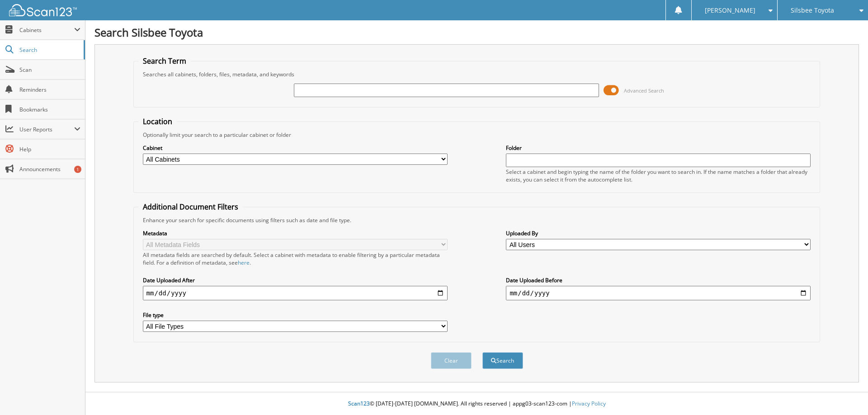 This screenshot has width=868, height=415. What do you see at coordinates (190, 207) in the screenshot?
I see `legend: Additional Document Filters` at bounding box center [190, 207].